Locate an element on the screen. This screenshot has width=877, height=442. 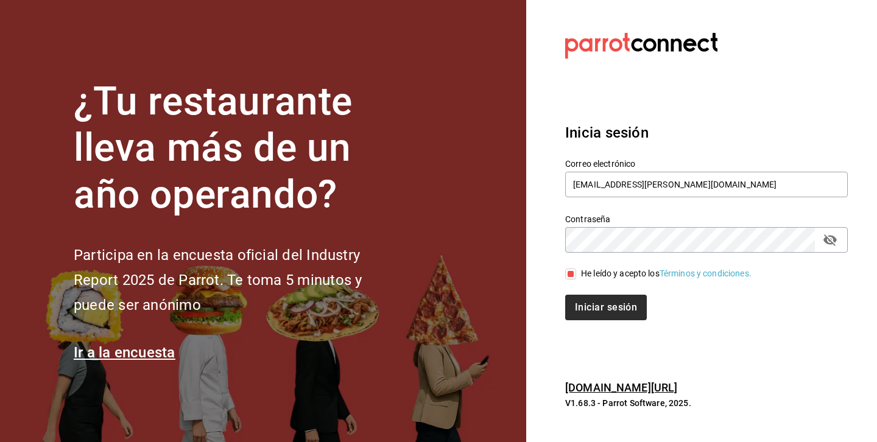
button: passwordField is located at coordinates (830, 240).